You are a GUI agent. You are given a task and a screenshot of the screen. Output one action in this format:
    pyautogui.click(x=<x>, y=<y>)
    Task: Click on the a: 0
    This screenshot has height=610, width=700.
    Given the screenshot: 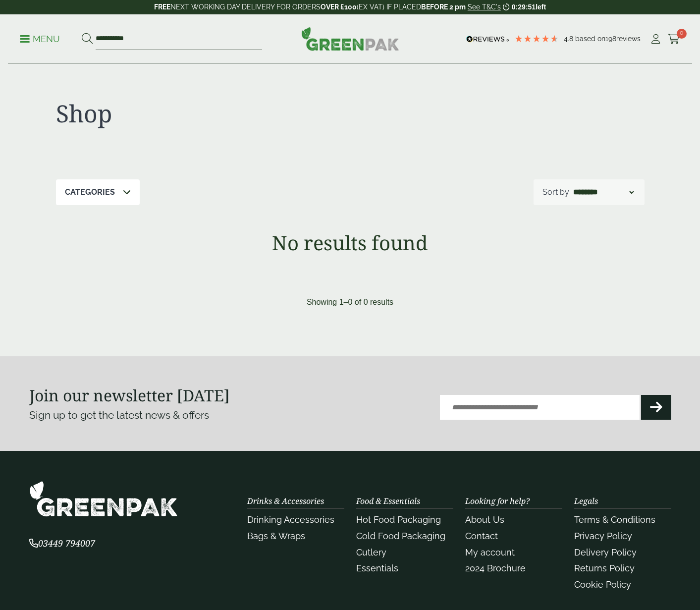 What is the action you would take?
    pyautogui.click(x=674, y=39)
    